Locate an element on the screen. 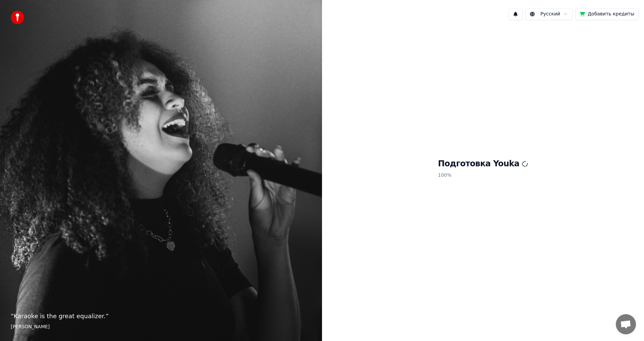 This screenshot has height=341, width=644. a: Открытый чат is located at coordinates (626, 324).